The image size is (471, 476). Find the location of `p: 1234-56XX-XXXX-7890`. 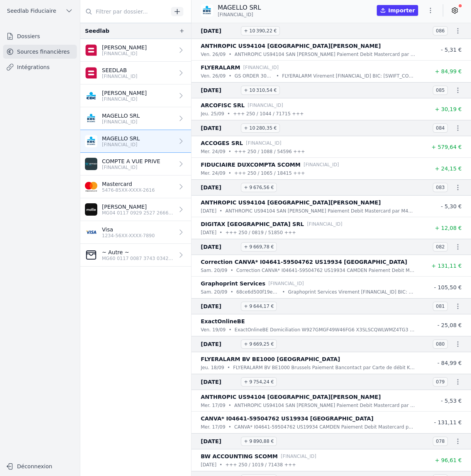

p: 1234-56XX-XXXX-7890 is located at coordinates (128, 236).